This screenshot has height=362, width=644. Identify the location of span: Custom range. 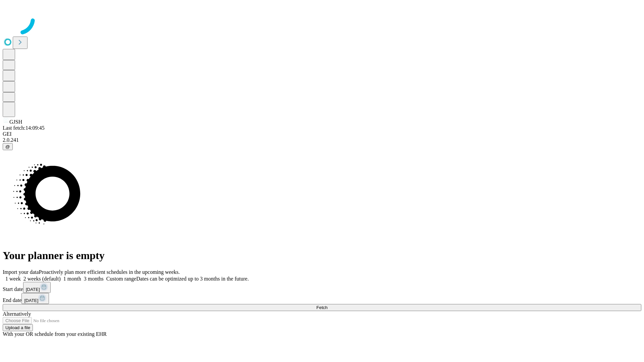
(121, 278).